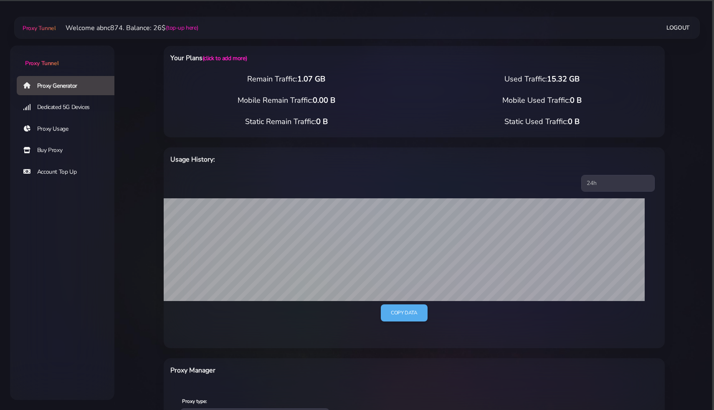  What do you see at coordinates (69, 172) in the screenshot?
I see `a: Account Top Up` at bounding box center [69, 172].